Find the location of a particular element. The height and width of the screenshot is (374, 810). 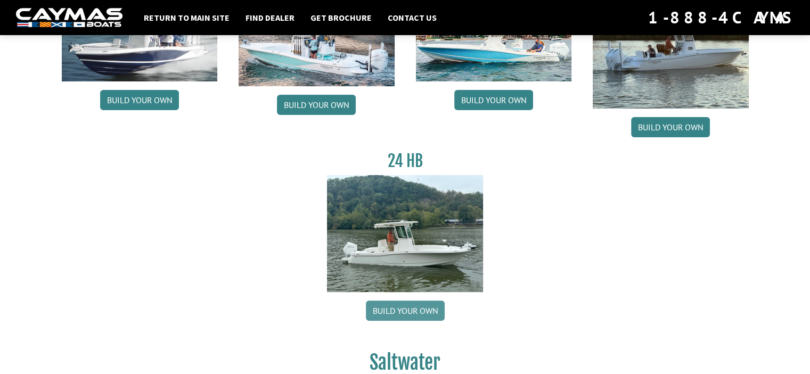

a: Find Dealer is located at coordinates (270, 18).